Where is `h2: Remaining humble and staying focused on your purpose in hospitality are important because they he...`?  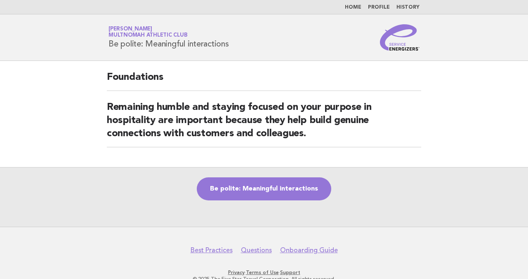
h2: Remaining humble and staying focused on your purpose in hospitality are important because they he... is located at coordinates (264, 124).